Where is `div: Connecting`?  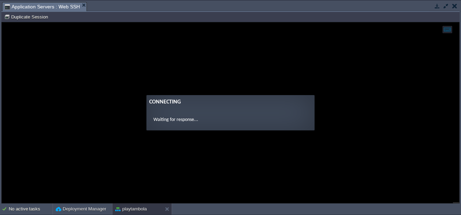 div: Connecting is located at coordinates (229, 80).